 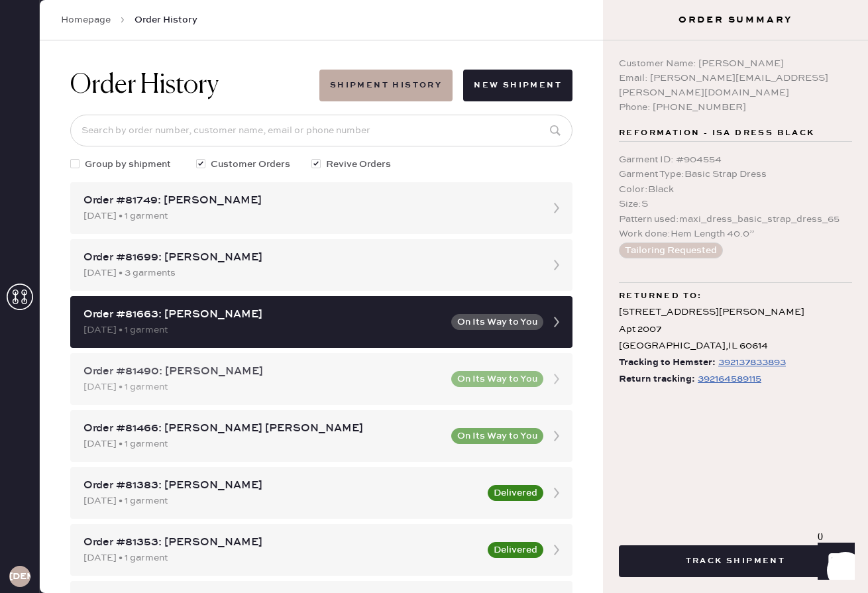 What do you see at coordinates (736, 159) in the screenshot?
I see `div: Garment ID : # 904554` at bounding box center [736, 159].